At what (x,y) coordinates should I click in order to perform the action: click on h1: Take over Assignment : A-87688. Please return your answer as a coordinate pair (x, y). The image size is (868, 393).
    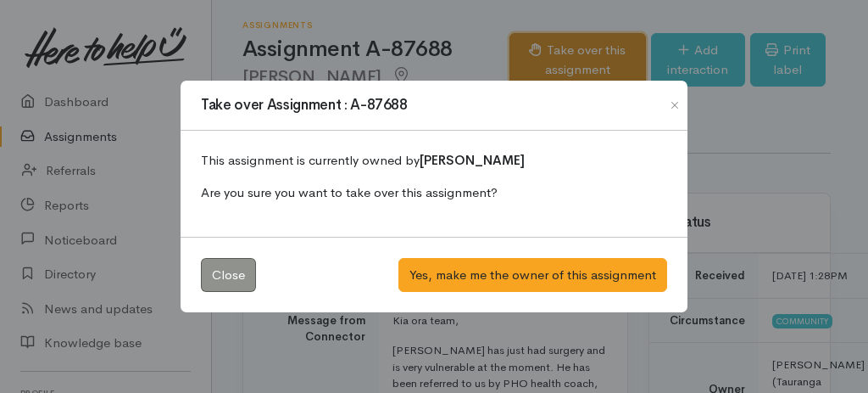
    Looking at the image, I should click on (304, 105).